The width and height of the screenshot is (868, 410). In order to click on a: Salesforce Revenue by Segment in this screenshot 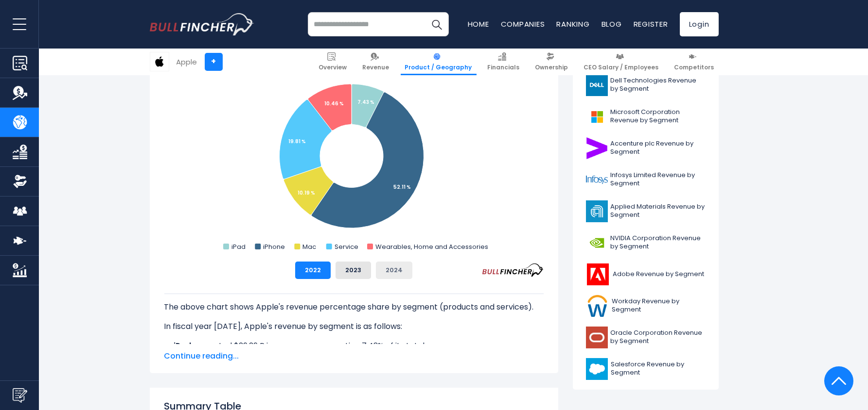, I will do `click(646, 369)`.